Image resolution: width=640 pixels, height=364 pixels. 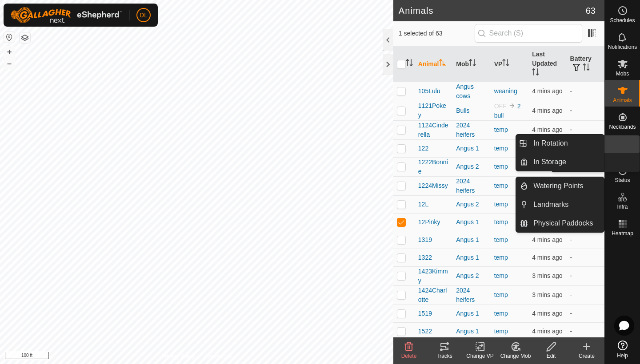 I want to click on th: Last Updated, so click(x=547, y=64).